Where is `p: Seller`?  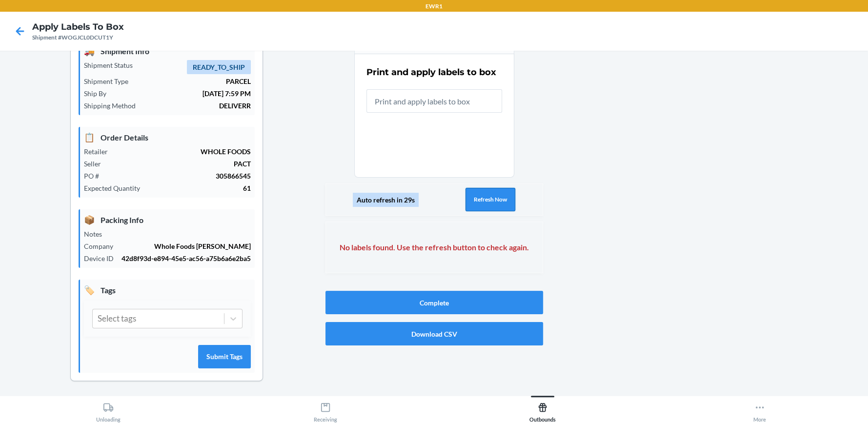 p: Seller is located at coordinates (96, 163).